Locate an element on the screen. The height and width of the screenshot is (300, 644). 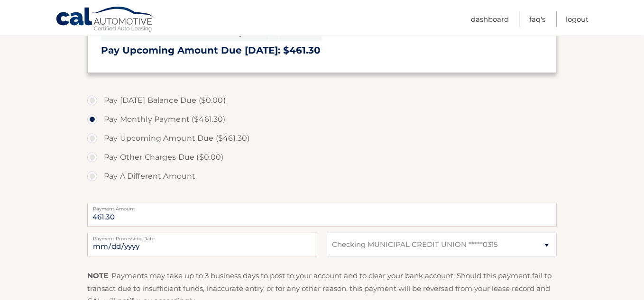
strong: NOTE is located at coordinates (98, 275).